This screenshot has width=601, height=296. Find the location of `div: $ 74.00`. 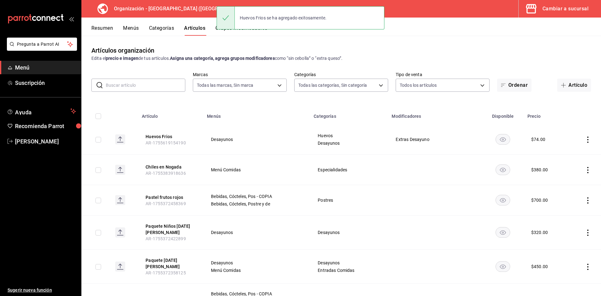

div: $ 74.00 is located at coordinates (538, 139).